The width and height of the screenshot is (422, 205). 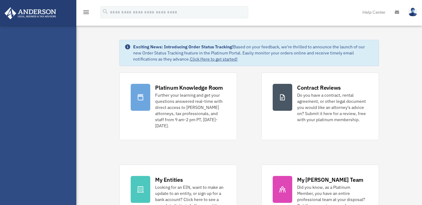 I want to click on div: My Entities, so click(x=169, y=179).